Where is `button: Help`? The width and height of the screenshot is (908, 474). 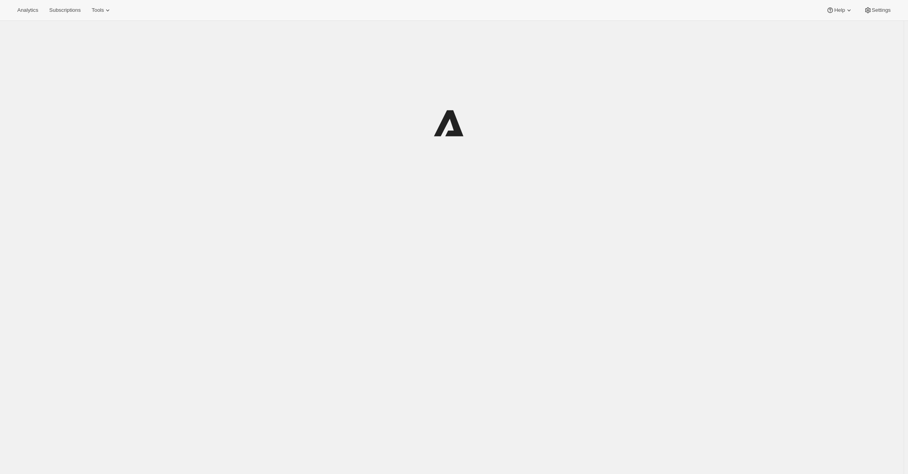 button: Help is located at coordinates (839, 10).